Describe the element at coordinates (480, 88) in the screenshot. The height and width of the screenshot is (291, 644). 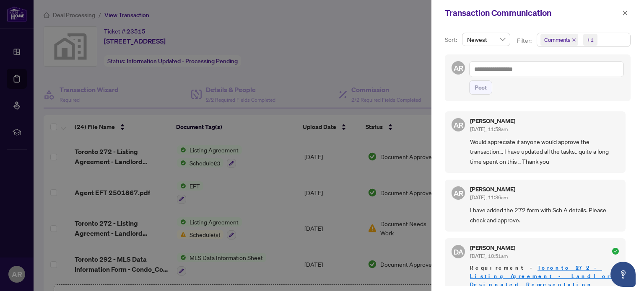
I see `button: Post` at that location.